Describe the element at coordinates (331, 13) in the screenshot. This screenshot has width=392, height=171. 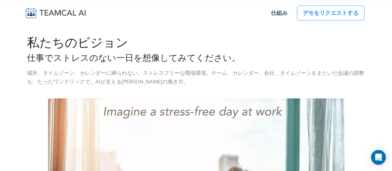
I see `a: デモをリクエストする` at that location.